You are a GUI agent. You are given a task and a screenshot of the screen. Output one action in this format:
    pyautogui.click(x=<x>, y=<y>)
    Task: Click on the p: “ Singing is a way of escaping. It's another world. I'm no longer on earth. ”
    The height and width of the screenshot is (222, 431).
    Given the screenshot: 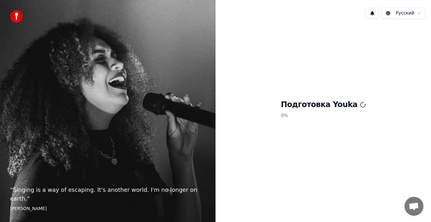 What is the action you would take?
    pyautogui.click(x=108, y=195)
    